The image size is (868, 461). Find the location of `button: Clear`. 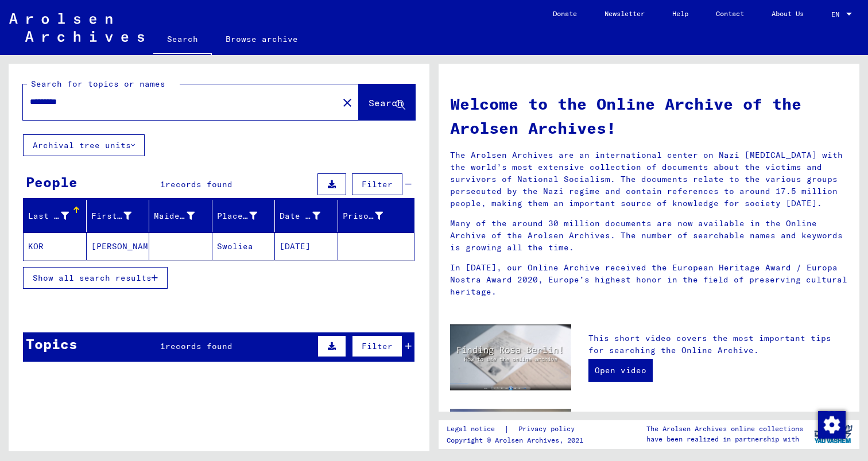

button: Clear is located at coordinates (347, 102).